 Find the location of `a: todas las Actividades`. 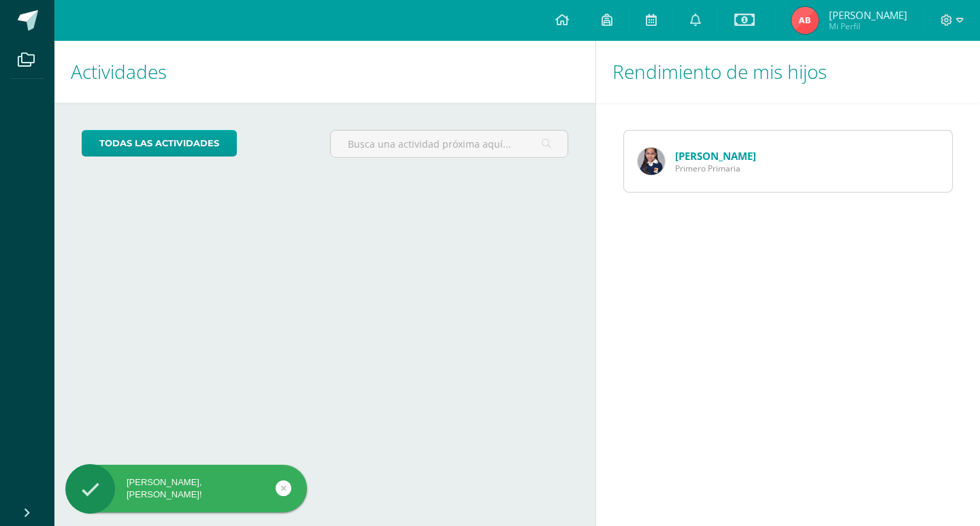

a: todas las Actividades is located at coordinates (159, 143).